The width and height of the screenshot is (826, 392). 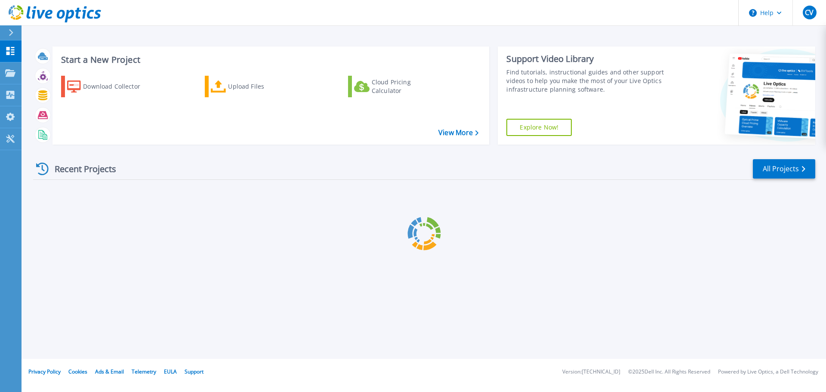 What do you see at coordinates (144, 371) in the screenshot?
I see `a: Telemetry` at bounding box center [144, 371].